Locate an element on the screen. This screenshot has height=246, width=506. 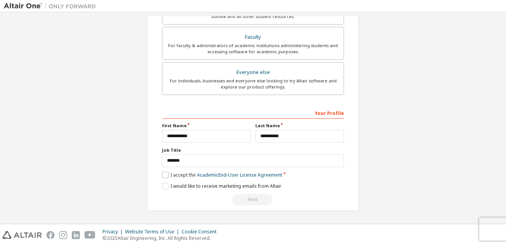
img: Altair One is located at coordinates (52, 6).